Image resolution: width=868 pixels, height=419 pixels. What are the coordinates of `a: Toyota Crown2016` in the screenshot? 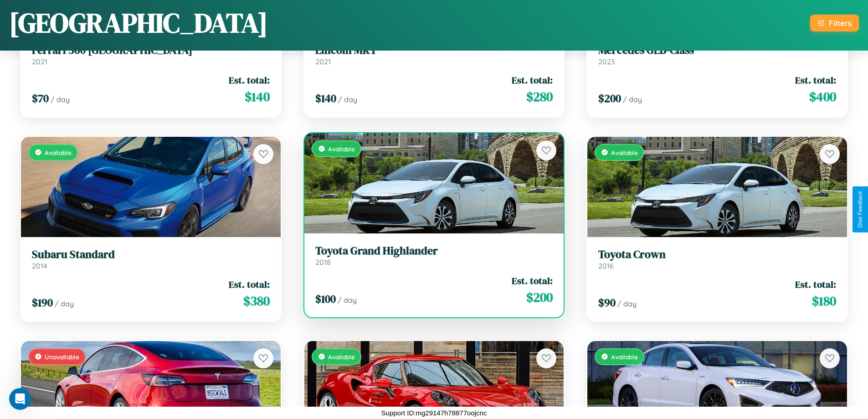 It's located at (718, 259).